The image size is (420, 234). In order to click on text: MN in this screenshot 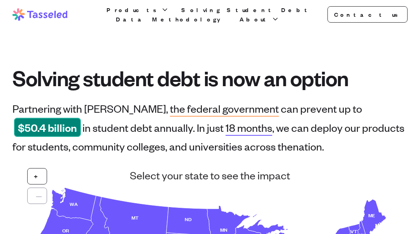, I will do `click(224, 229)`.